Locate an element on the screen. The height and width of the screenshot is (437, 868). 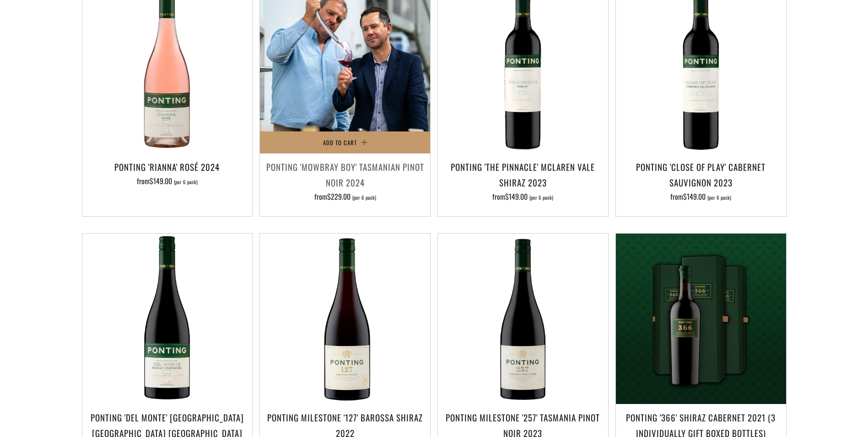
h3: Ponting 'Close of Play' Cabernet Sauvignon 2023 is located at coordinates (701, 175).